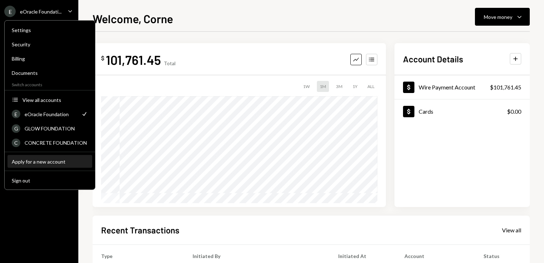 The image size is (544, 263). What do you see at coordinates (505, 87) in the screenshot?
I see `div: $101,761.45` at bounding box center [505, 87].